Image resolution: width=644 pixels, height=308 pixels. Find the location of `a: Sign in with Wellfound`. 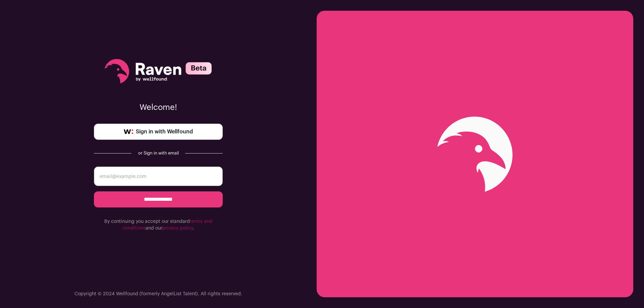

a: Sign in with Wellfound is located at coordinates (159, 132).